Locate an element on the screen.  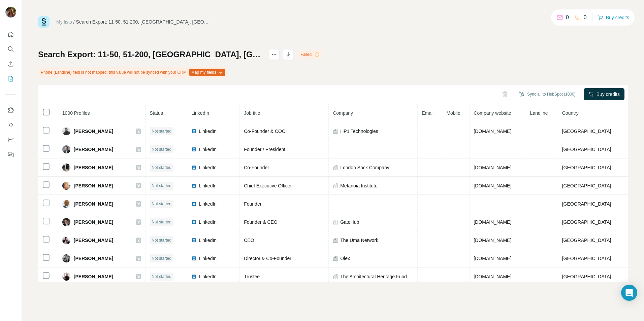
span: Company website is located at coordinates (492, 113).